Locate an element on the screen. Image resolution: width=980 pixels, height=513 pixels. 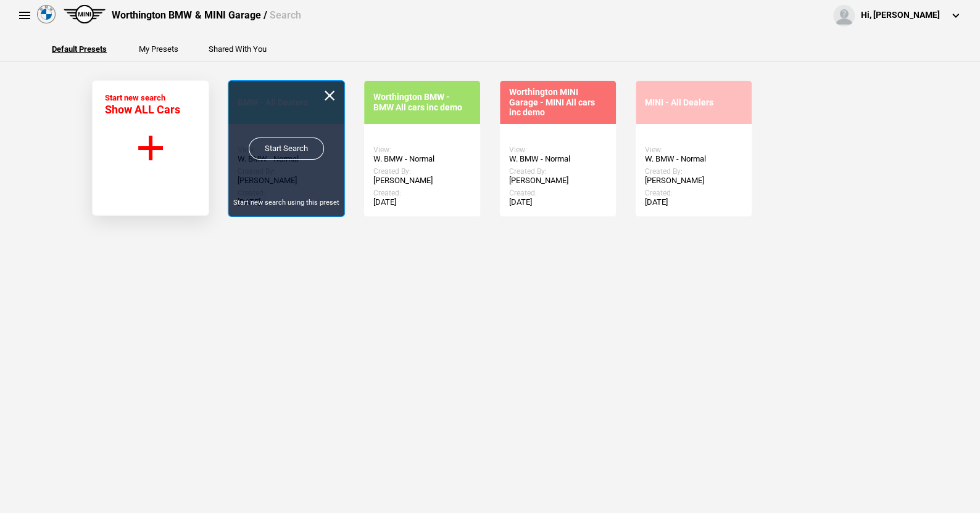
div: Worthington MINI Garage - MINI All cars inc demo is located at coordinates (558, 103).